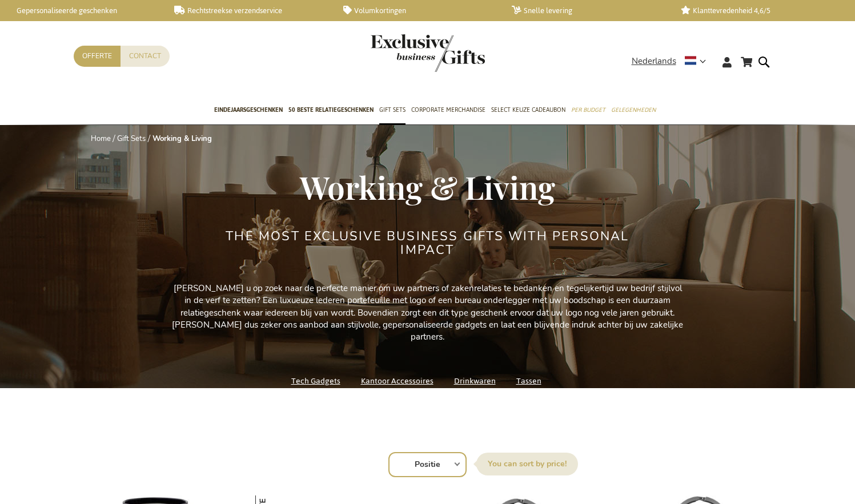 This screenshot has height=504, width=855. What do you see at coordinates (588, 109) in the screenshot?
I see `span: Per Budget` at bounding box center [588, 109].